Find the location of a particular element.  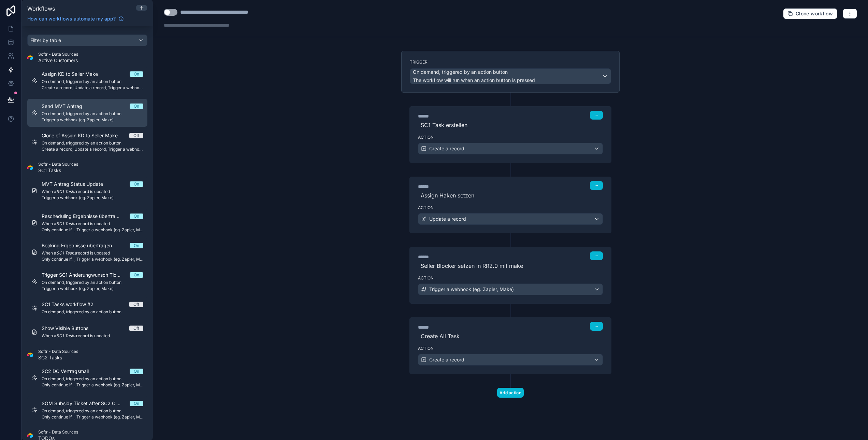

span: Seller Blocker setzen in RR2.0 mit make is located at coordinates (510, 265).